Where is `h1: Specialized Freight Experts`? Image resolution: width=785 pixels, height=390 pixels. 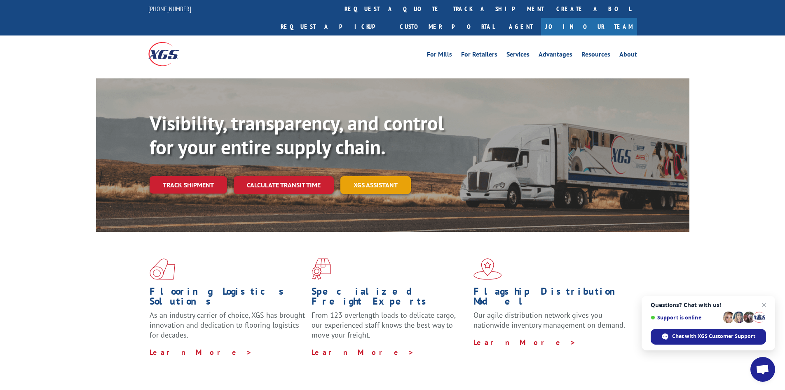 h1: Specialized Freight Experts is located at coordinates (390, 298).